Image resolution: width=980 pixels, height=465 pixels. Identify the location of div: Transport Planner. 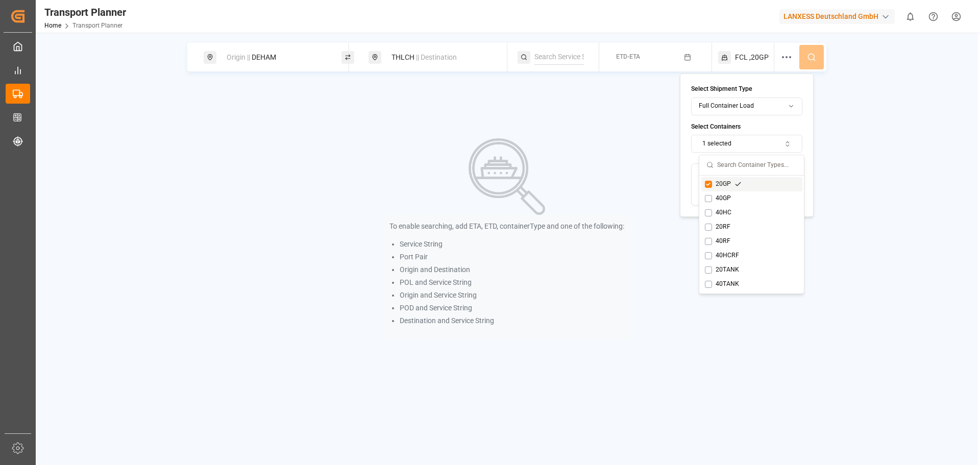
(85, 12).